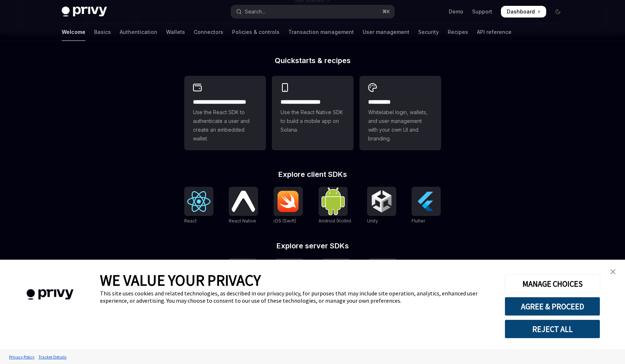 Image resolution: width=625 pixels, height=364 pixels. I want to click on h2: Quickstarts & recipes, so click(313, 61).